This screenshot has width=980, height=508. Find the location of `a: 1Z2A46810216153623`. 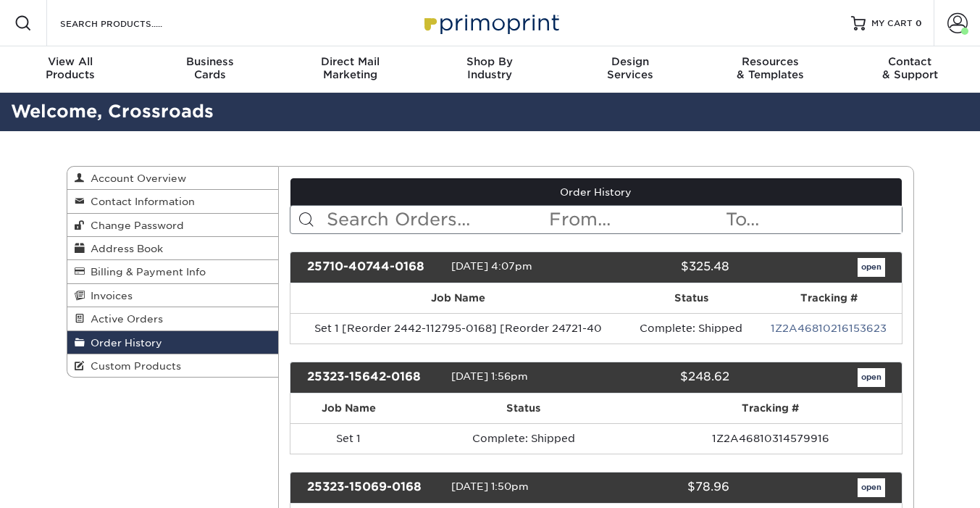

a: 1Z2A46810216153623 is located at coordinates (829, 329).